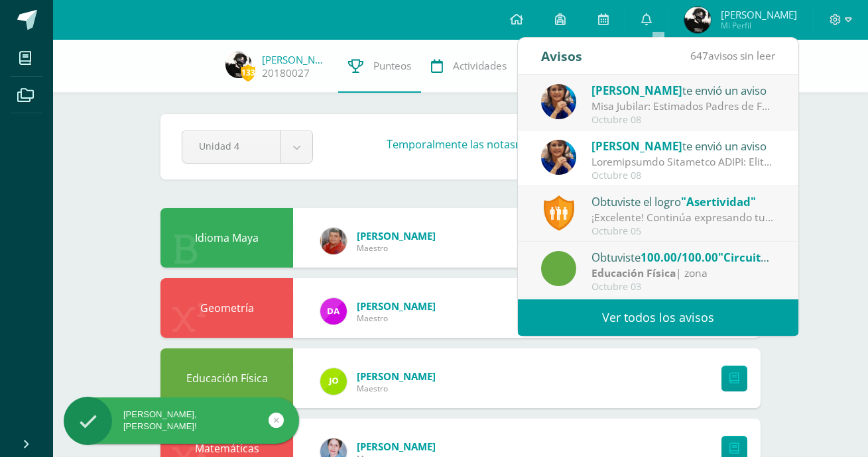 This screenshot has width=868, height=457. Describe the element at coordinates (392, 66) in the screenshot. I see `span: Punteos` at that location.